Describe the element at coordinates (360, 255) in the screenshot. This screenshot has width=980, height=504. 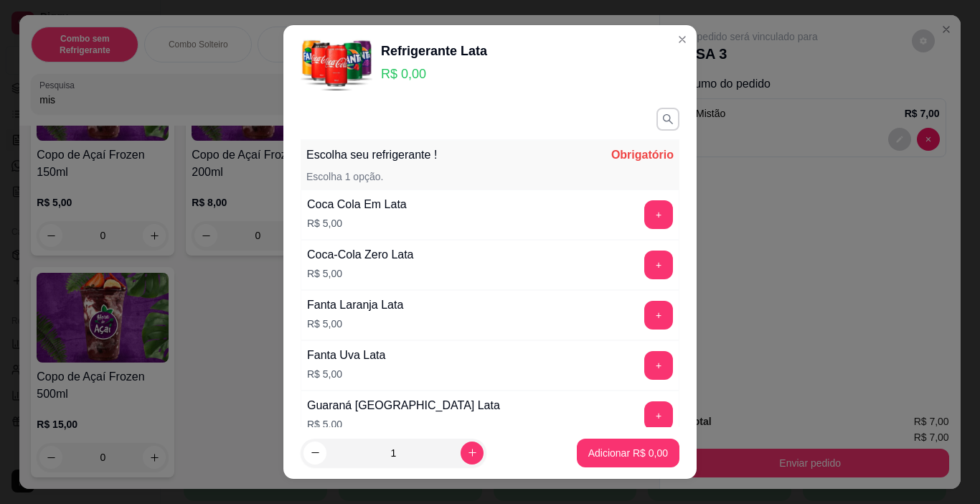
I see `div: Coca-Cola Zero Lata` at that location.